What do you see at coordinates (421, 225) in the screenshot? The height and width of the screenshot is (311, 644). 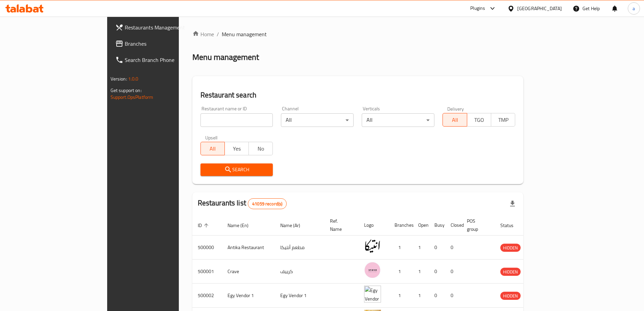 I see `th: Open` at bounding box center [421, 225].